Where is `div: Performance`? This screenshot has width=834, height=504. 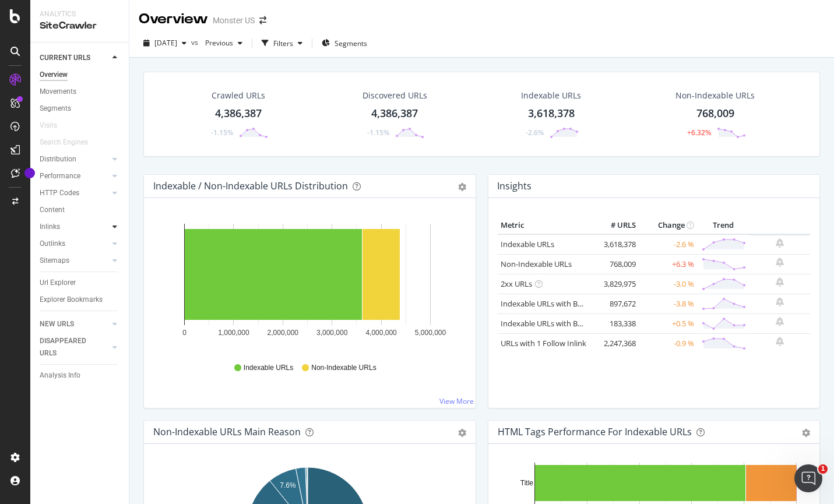
div: Performance is located at coordinates (60, 176).